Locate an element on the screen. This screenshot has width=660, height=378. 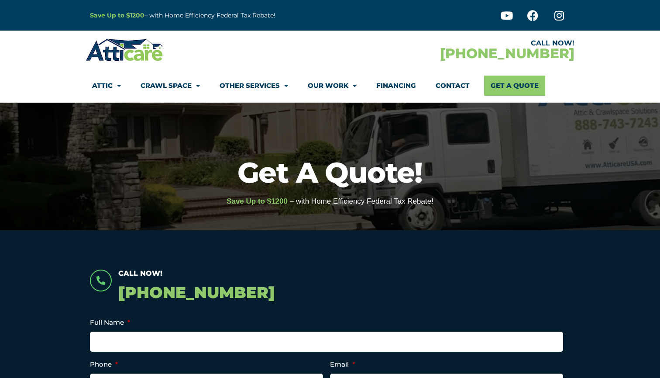
div: CALL NOW! is located at coordinates (452, 43).